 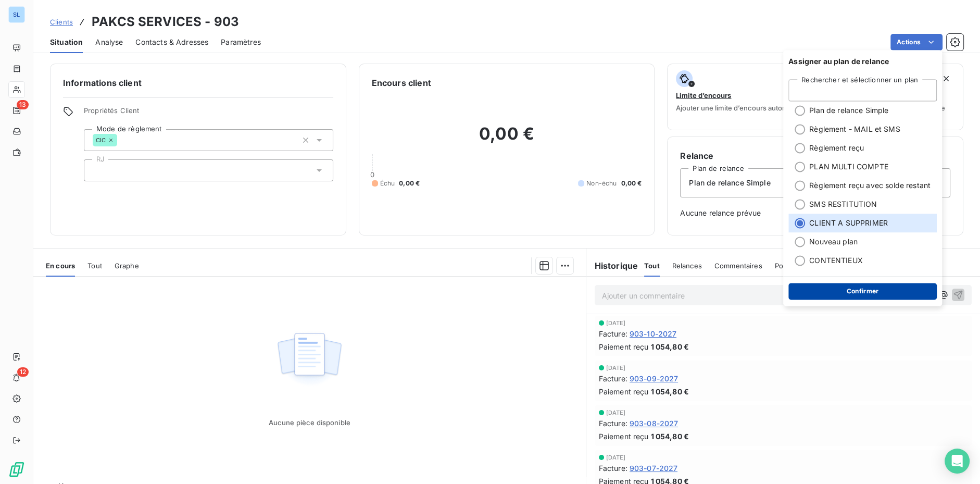 What do you see at coordinates (62, 22) in the screenshot?
I see `a: Clients` at bounding box center [62, 22].